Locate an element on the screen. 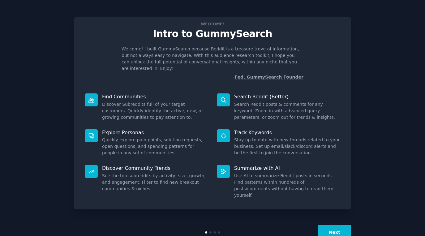  dd: Search Reddit posts & comments for any keyword. Zoom in with advanced query parameters, or zoom o... is located at coordinates (287, 111).